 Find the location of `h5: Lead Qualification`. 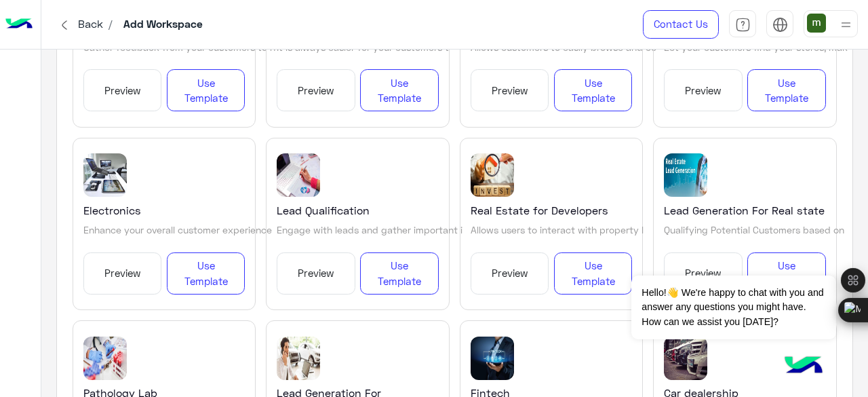

h5: Lead Qualification is located at coordinates (323, 210).